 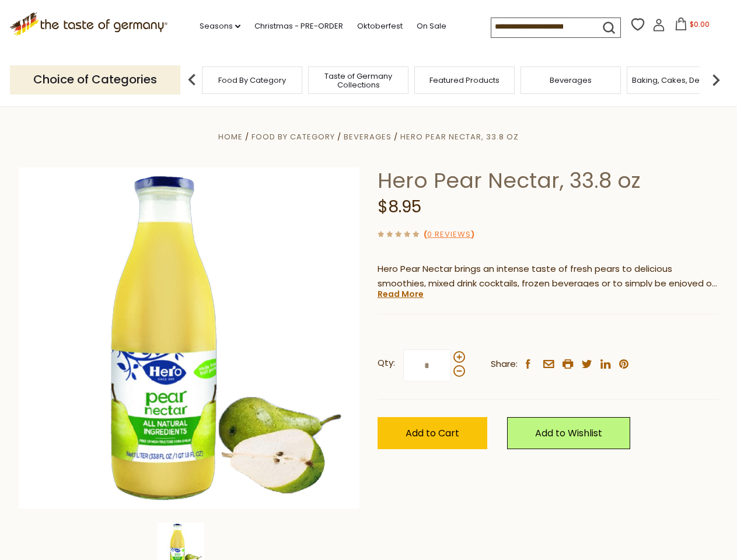 What do you see at coordinates (568, 433) in the screenshot?
I see `a: Add to Wishlist` at bounding box center [568, 433].